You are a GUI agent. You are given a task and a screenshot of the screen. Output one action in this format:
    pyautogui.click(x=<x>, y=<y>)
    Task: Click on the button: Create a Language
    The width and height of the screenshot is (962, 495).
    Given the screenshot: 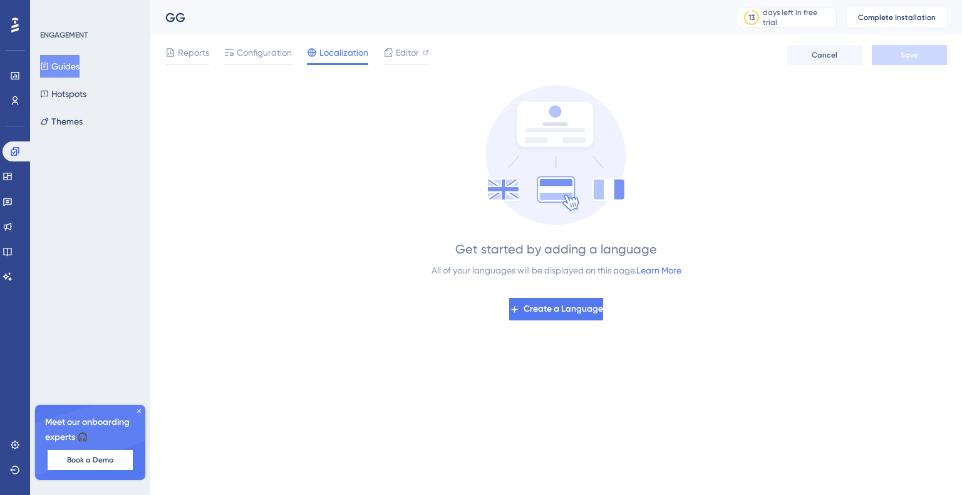 What is the action you would take?
    pyautogui.click(x=556, y=309)
    